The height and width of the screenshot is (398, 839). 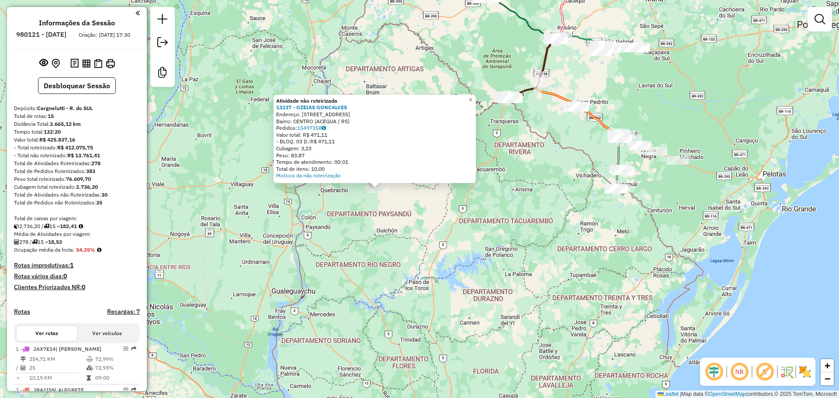 I want to click on td: 25, so click(x=57, y=368).